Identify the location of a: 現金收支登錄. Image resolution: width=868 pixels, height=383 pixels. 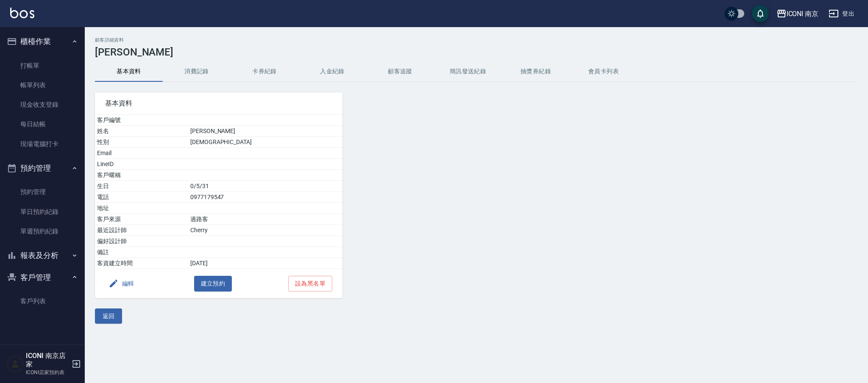
(43, 105).